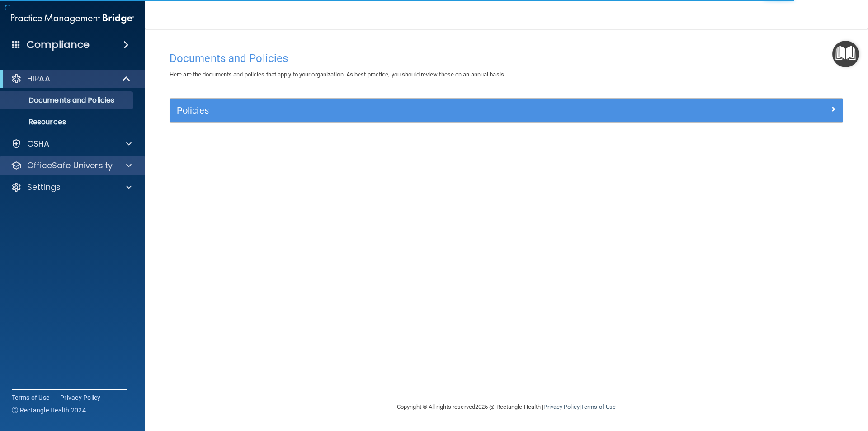 The height and width of the screenshot is (431, 868). I want to click on a: OSHA, so click(71, 144).